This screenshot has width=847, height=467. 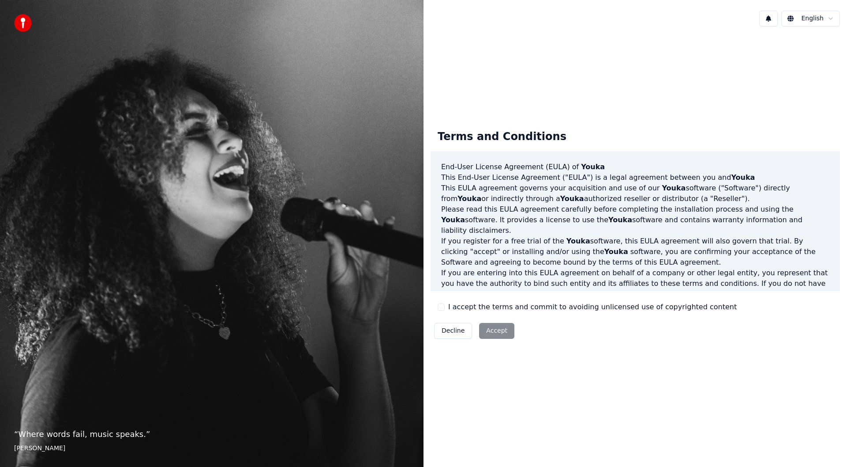 What do you see at coordinates (636, 252) in the screenshot?
I see `p: If you register for a free trial of the software, this EULA agreement will also govern that trial...` at bounding box center [636, 252].